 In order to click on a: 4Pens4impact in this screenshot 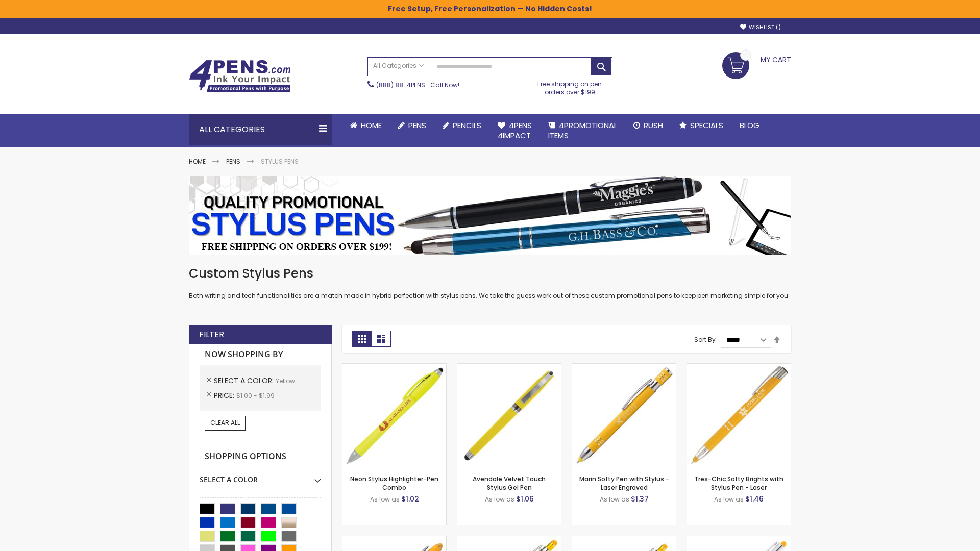, I will do `click(515, 130)`.